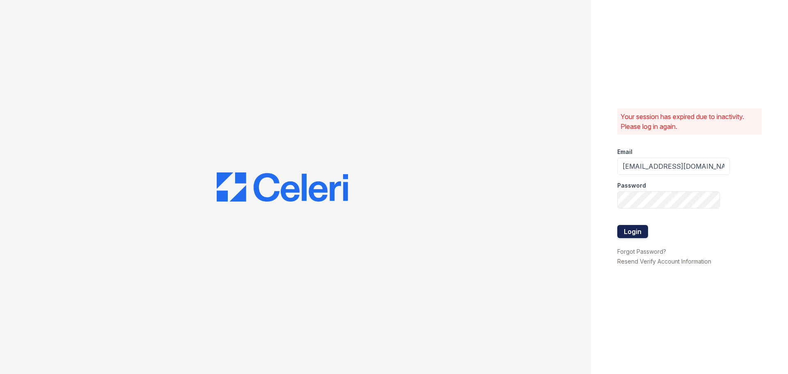 The height and width of the screenshot is (374, 788). Describe the element at coordinates (690, 122) in the screenshot. I see `p: Your session has expired due to inactivity. Please log in again.` at that location.